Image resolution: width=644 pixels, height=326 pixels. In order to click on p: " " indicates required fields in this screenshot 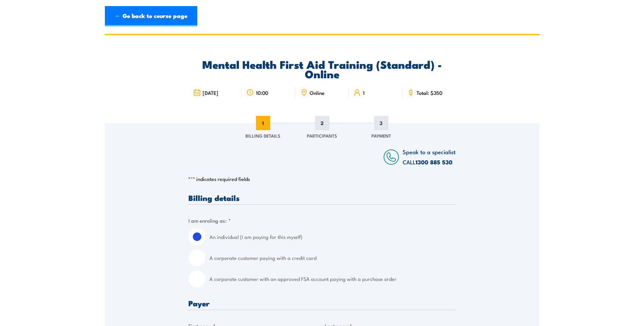, I will do `click(322, 179)`.